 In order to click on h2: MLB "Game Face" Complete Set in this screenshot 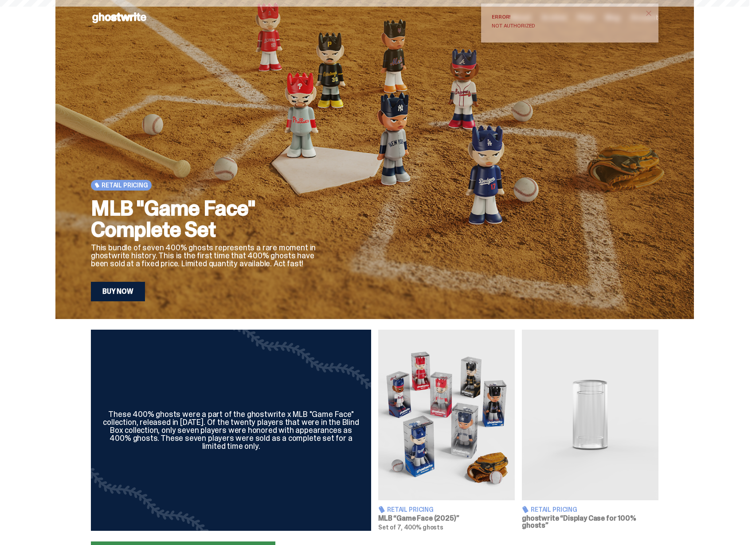, I will do `click(206, 219)`.